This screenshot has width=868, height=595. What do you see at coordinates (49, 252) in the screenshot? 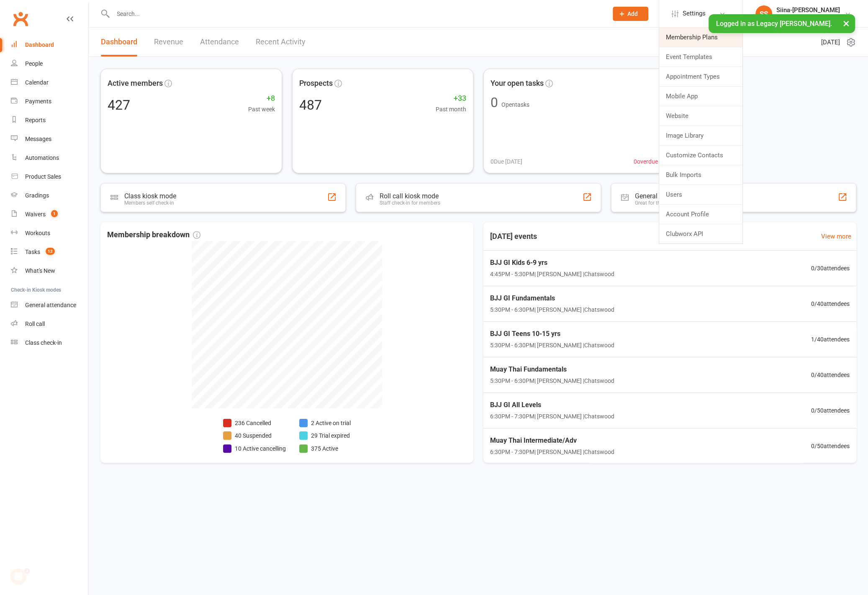
I see `a: Tasks 12` at bounding box center [49, 252].